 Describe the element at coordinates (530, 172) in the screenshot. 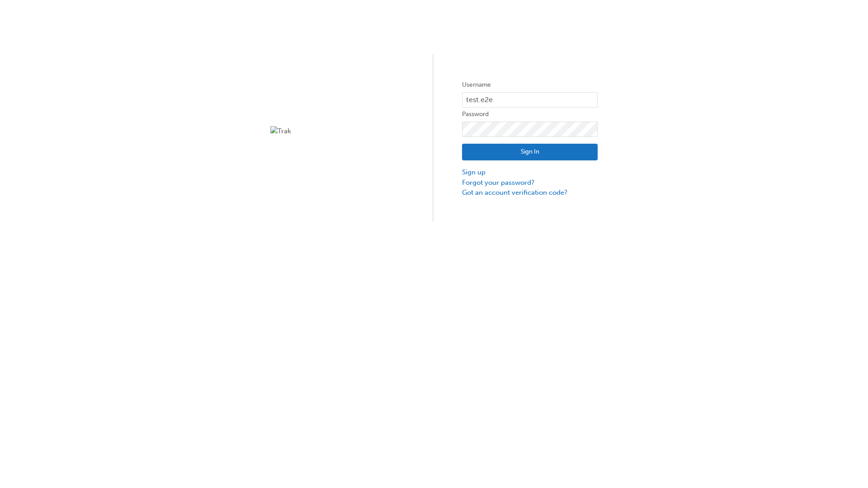

I see `a: Sign up` at that location.